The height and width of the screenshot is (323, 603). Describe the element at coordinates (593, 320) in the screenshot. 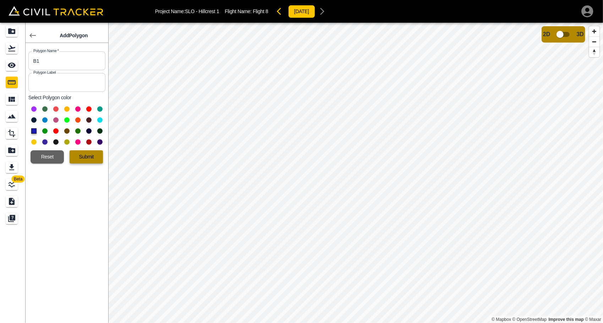

I see `a: Maxar` at that location.